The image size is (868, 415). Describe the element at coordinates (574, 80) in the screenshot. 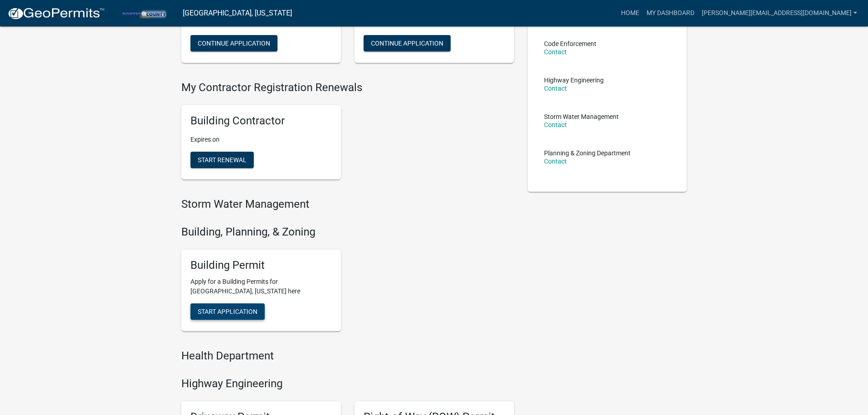

I see `p: Highway Engineering` at that location.